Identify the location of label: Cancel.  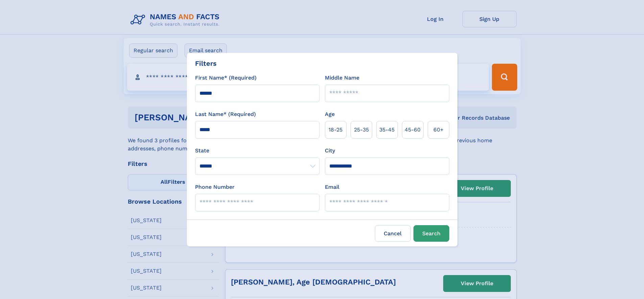
(393, 234).